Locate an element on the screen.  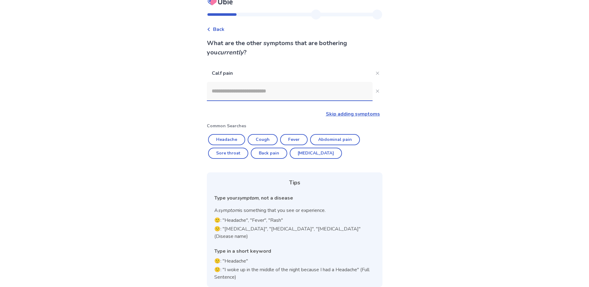
div: Type your , not a disease is located at coordinates (295, 198).